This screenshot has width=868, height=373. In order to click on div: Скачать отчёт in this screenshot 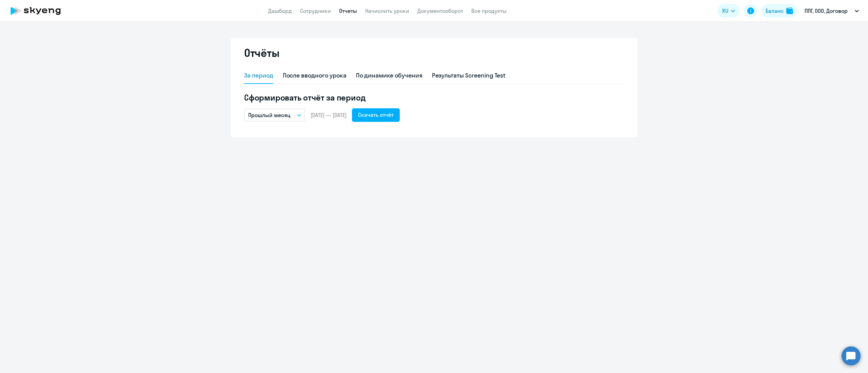, I will do `click(376, 115)`.